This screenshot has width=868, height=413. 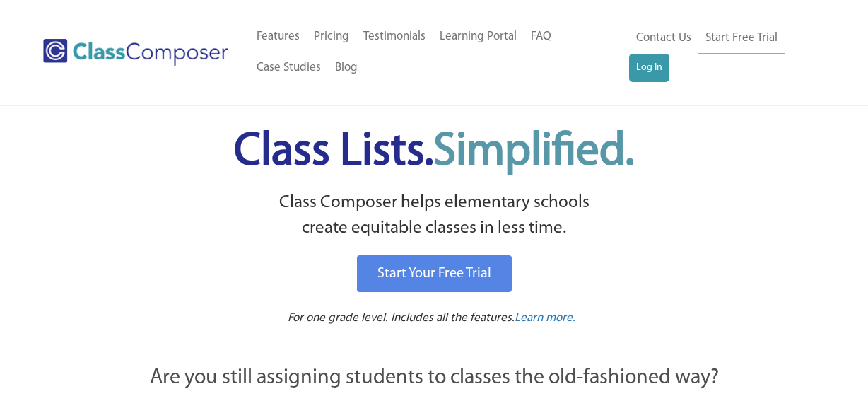 What do you see at coordinates (394, 37) in the screenshot?
I see `a: Testimonials` at bounding box center [394, 37].